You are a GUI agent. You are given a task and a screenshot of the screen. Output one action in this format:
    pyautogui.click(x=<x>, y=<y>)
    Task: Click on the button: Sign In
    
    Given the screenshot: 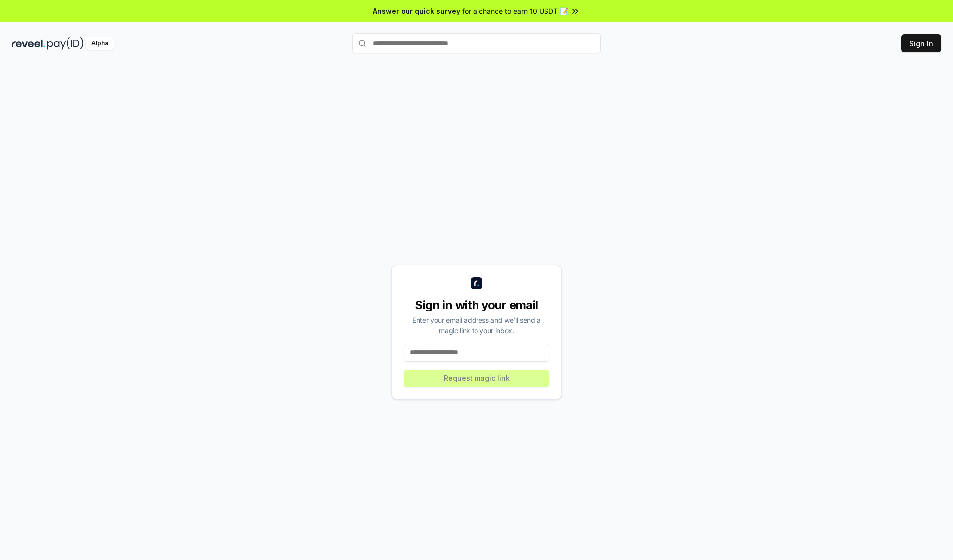 What is the action you would take?
    pyautogui.click(x=921, y=43)
    